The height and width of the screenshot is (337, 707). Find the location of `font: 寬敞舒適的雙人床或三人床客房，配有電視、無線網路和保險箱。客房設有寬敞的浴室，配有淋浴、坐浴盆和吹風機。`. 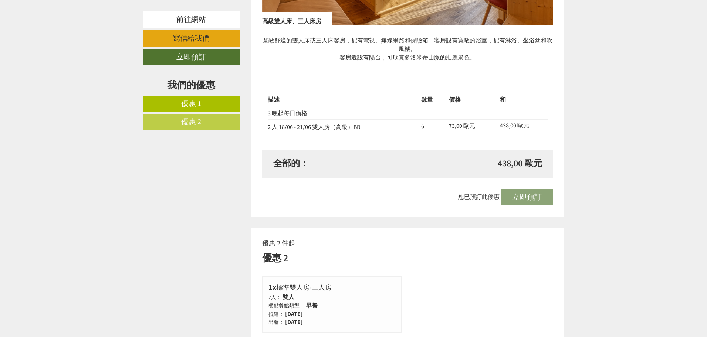

font: 寬敞舒適的雙人床或三人床客房，配有電視、無線網路和保險箱。客房設有寬敞的浴室，配有淋浴、坐浴盆和吹風機。 is located at coordinates (407, 45).